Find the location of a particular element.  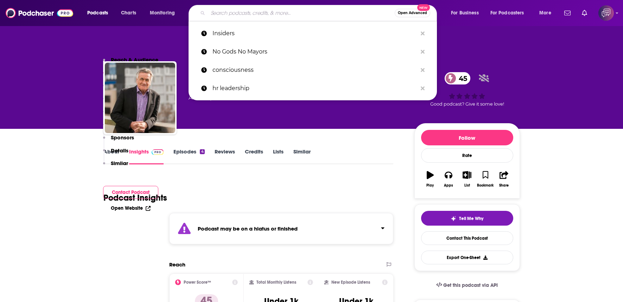

button: Similar is located at coordinates (115, 166).